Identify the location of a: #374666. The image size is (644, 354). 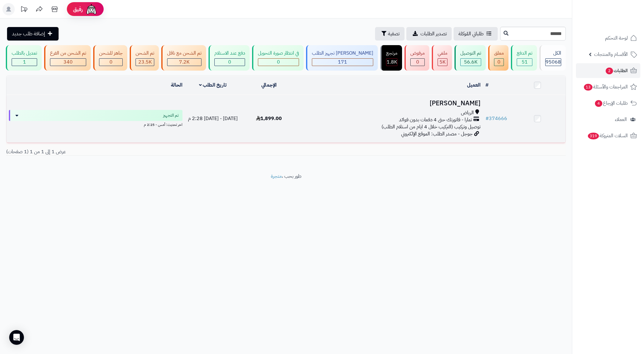
(496, 118).